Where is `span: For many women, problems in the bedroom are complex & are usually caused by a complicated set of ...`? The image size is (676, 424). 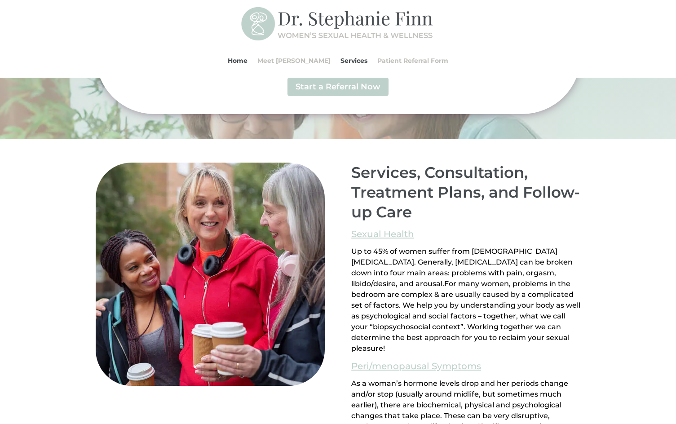
span: For many women, problems in the bedroom are complex & are usually caused by a complicated set of ... is located at coordinates (466, 316).